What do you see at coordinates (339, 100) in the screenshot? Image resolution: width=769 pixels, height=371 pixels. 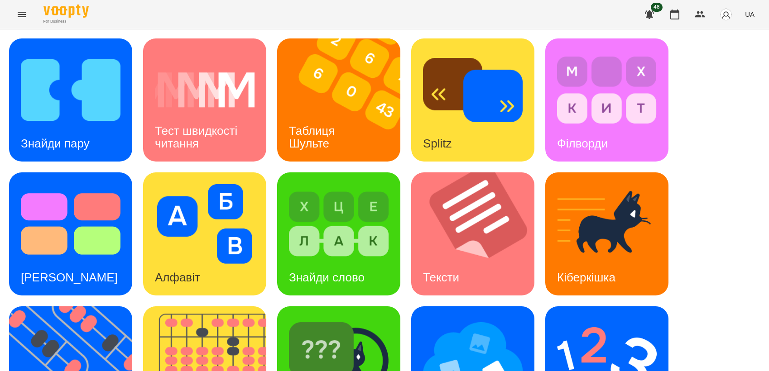 I see `a: Таблиця ШультеТаблиця Шульте` at bounding box center [339, 100].